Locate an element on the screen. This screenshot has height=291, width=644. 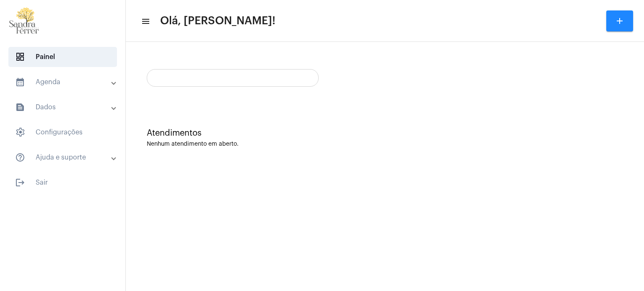
span: Painel is located at coordinates (62, 57).